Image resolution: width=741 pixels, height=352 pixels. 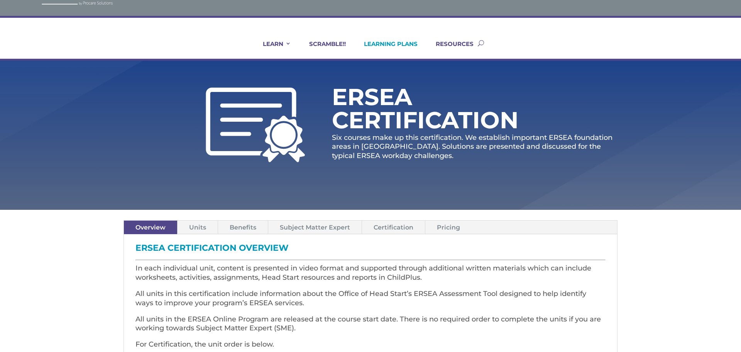 What do you see at coordinates (450, 49) in the screenshot?
I see `a: RESOURCES` at bounding box center [450, 49].